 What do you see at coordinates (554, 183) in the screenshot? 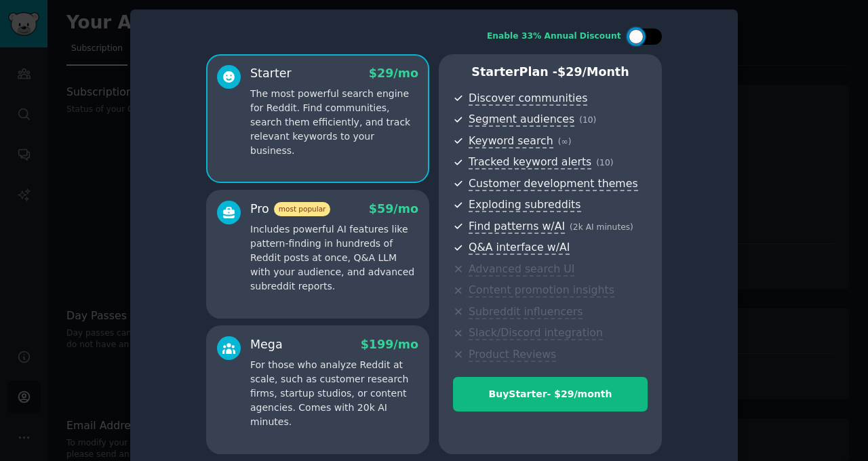
I see `span: Customer development themes` at bounding box center [554, 183].